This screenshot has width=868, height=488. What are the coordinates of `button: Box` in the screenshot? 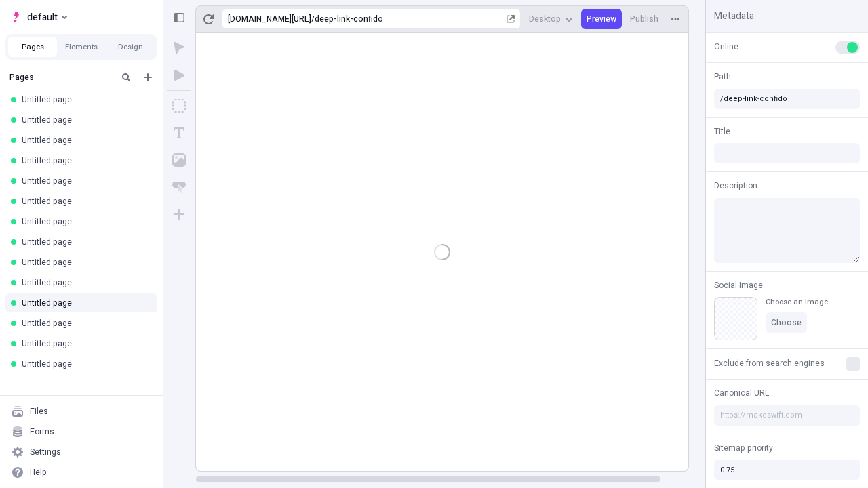 It's located at (179, 106).